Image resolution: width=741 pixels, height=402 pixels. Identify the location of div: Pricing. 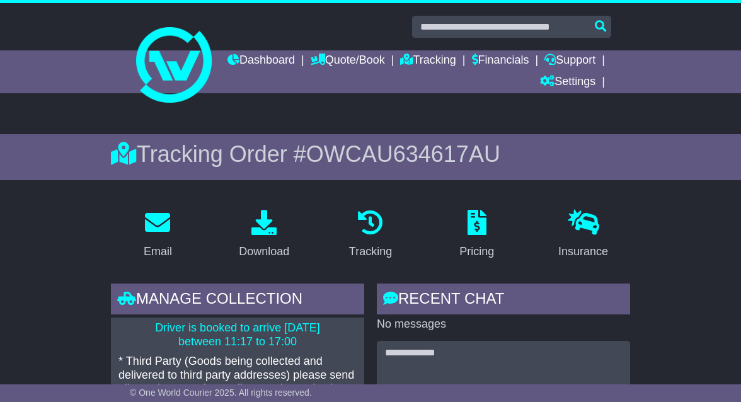
(477, 251).